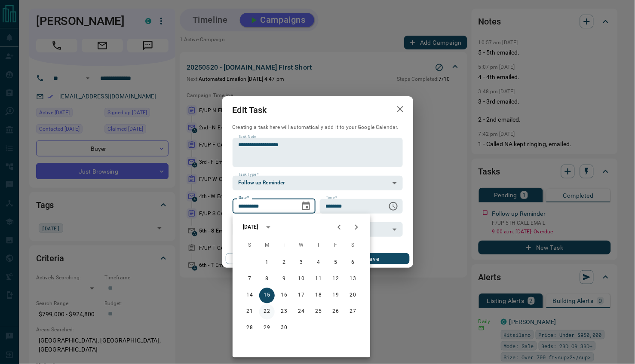 This screenshot has width=635, height=364. I want to click on button: 6, so click(353, 263).